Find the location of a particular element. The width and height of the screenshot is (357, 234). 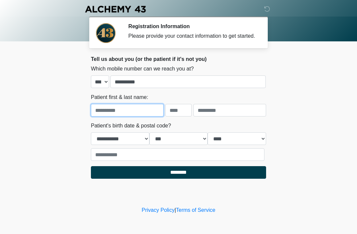

img: Alchemy 43 Logo is located at coordinates (115, 9).